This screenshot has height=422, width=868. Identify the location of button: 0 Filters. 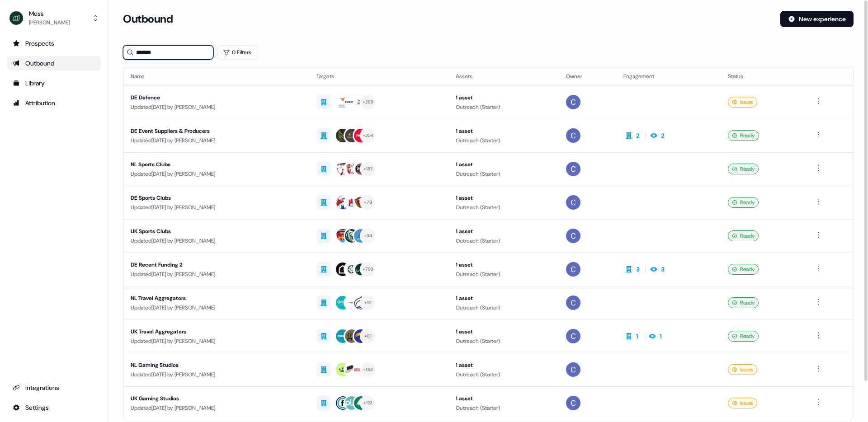
(237, 52).